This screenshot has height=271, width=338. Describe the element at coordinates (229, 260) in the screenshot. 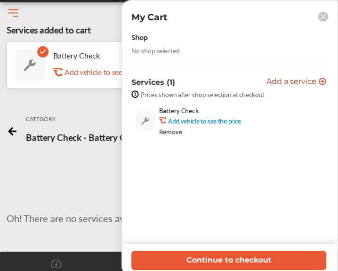

I see `button: Continue to checkout` at that location.